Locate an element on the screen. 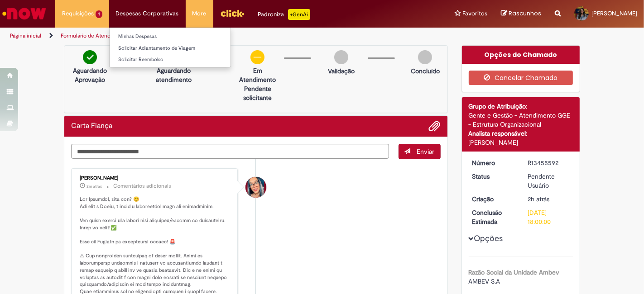  button: Cancelar Chamado is located at coordinates (521, 78).